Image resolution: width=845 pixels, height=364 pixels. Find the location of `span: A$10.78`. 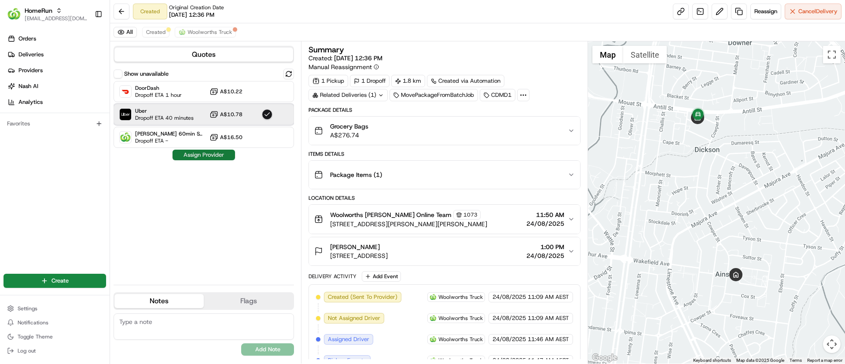

span: A$10.78 is located at coordinates (231, 114).